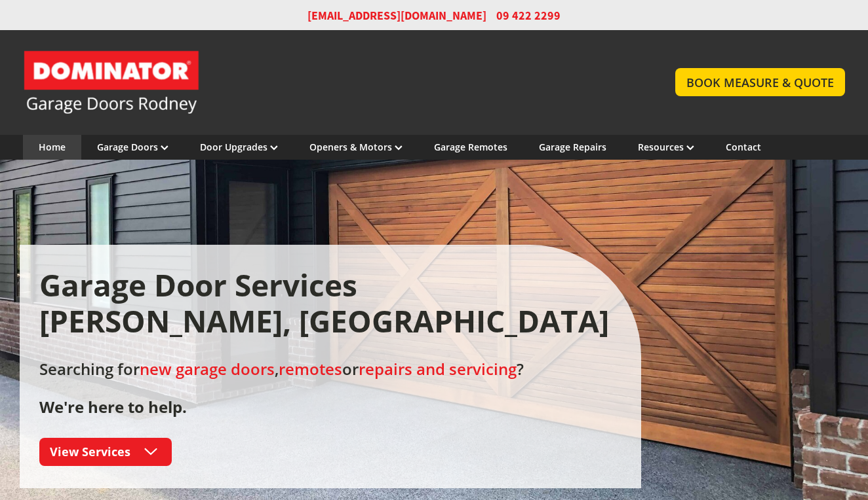 The width and height of the screenshot is (868, 500). What do you see at coordinates (356, 147) in the screenshot?
I see `a: Openers & Motors` at bounding box center [356, 147].